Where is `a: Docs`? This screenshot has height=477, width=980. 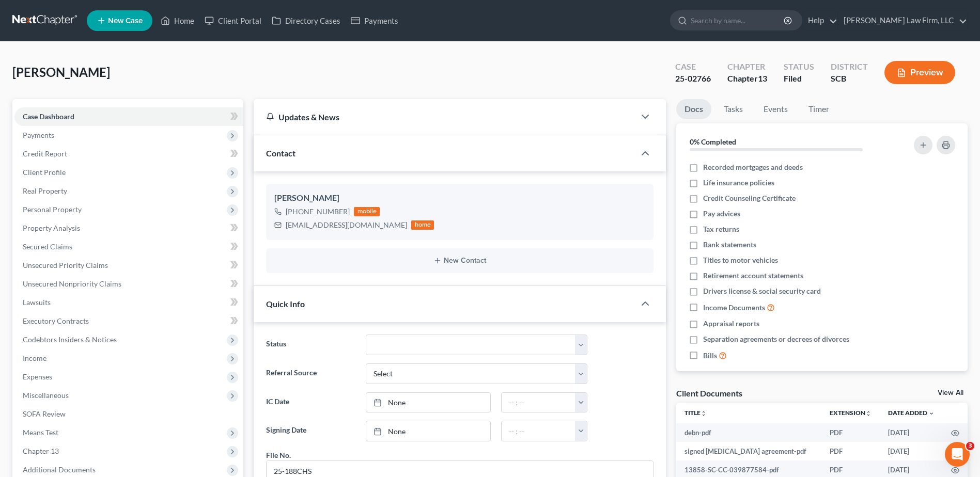
a: Docs is located at coordinates (694, 109).